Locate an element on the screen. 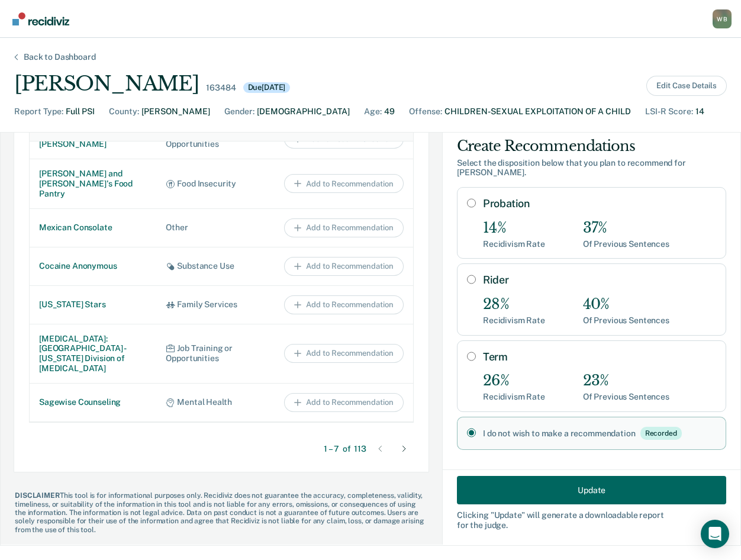  div: Create Recommendations is located at coordinates (591, 146).